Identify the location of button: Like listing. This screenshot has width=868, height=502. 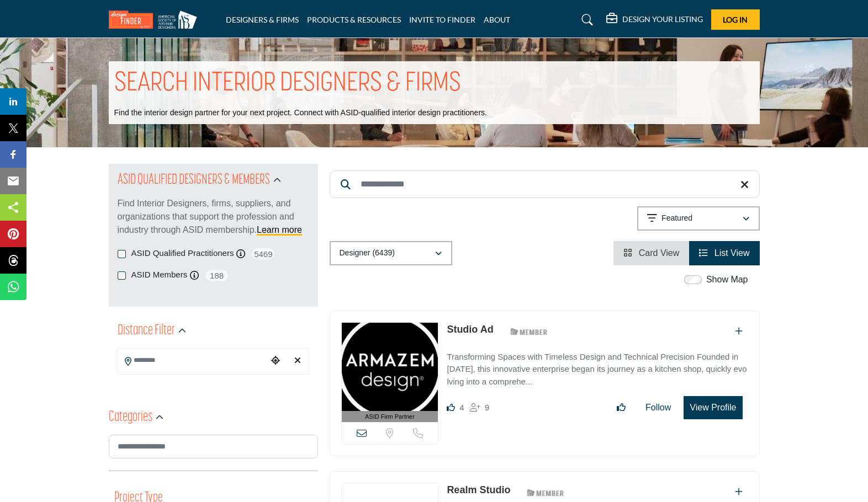
(621, 408).